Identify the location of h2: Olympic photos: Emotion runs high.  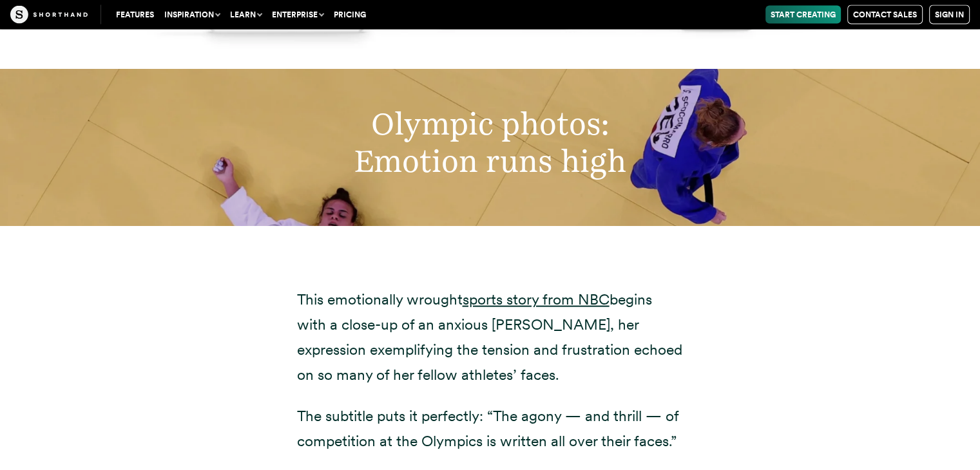
(490, 142).